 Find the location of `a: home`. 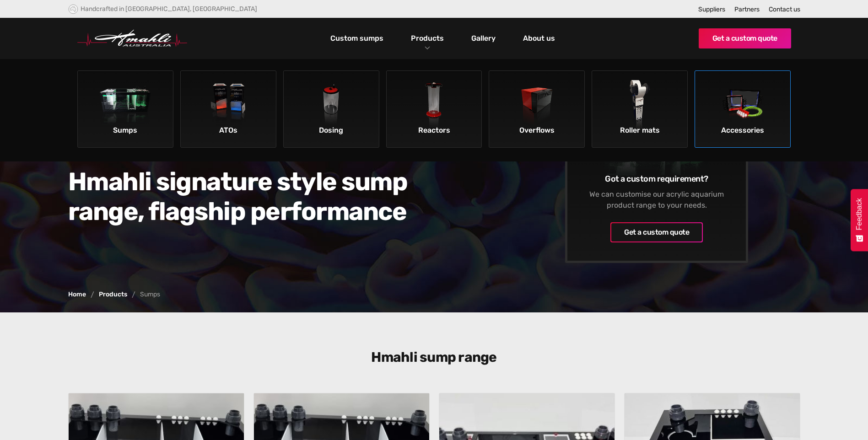

a: home is located at coordinates (132, 39).